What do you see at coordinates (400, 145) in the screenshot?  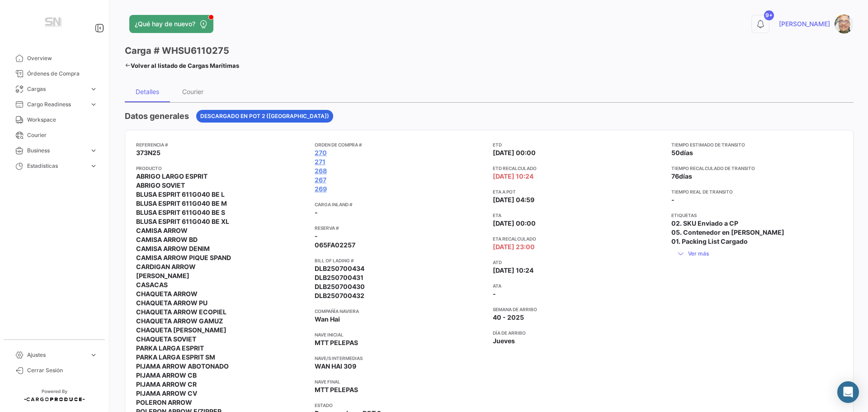 I see `app-card-info-title: Orden de Compra #` at bounding box center [400, 145].